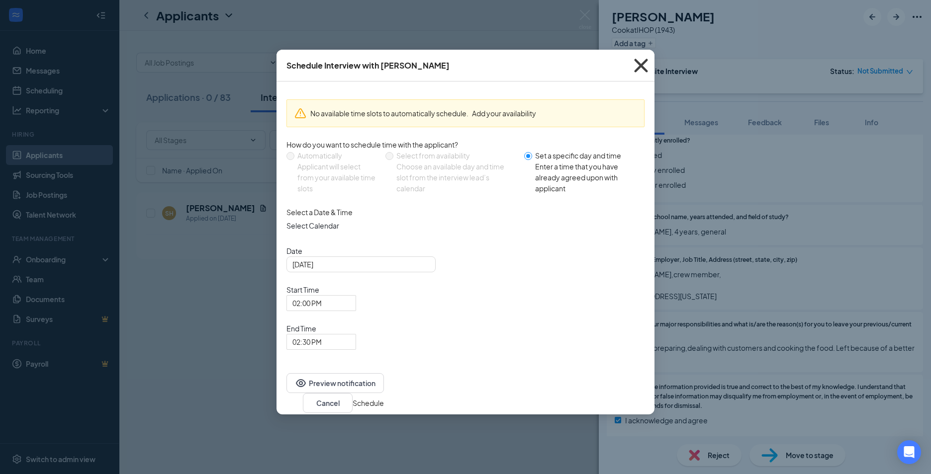  Describe the element at coordinates (307, 303) in the screenshot. I see `span: 02:00 PM` at that location.